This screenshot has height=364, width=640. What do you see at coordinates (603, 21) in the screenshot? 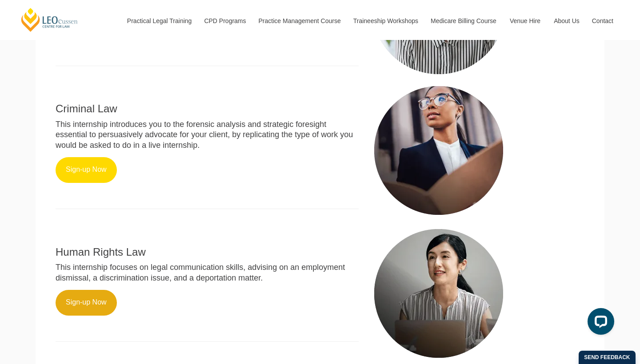
I see `a: Contact` at bounding box center [603, 21].